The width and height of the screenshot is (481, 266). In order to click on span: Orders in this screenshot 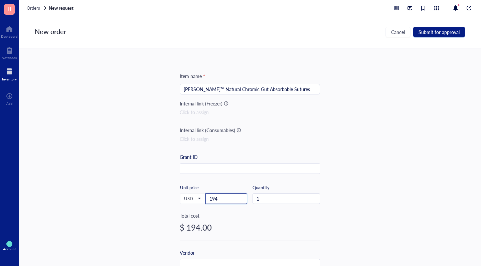, I will do `click(33, 8)`.